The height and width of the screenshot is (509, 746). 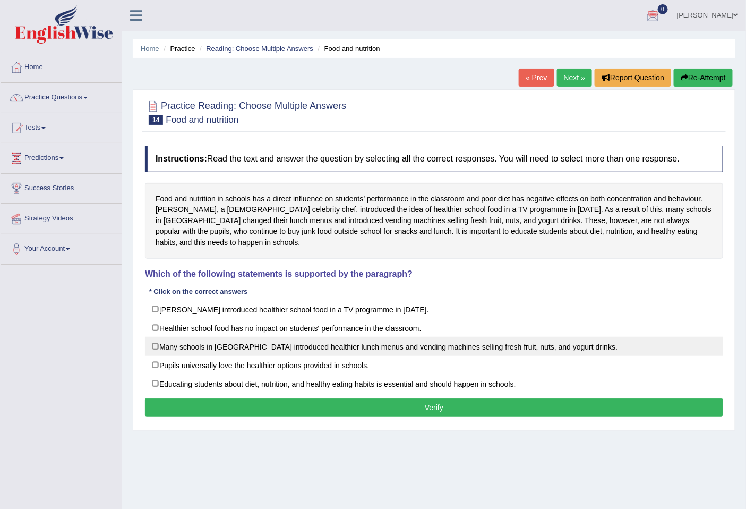 I want to click on label: Healthier school food has no impact on students' performance in the classroom., so click(x=434, y=328).